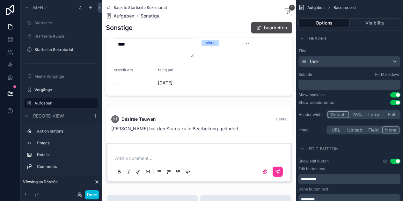  I want to click on label: Title, so click(349, 51).